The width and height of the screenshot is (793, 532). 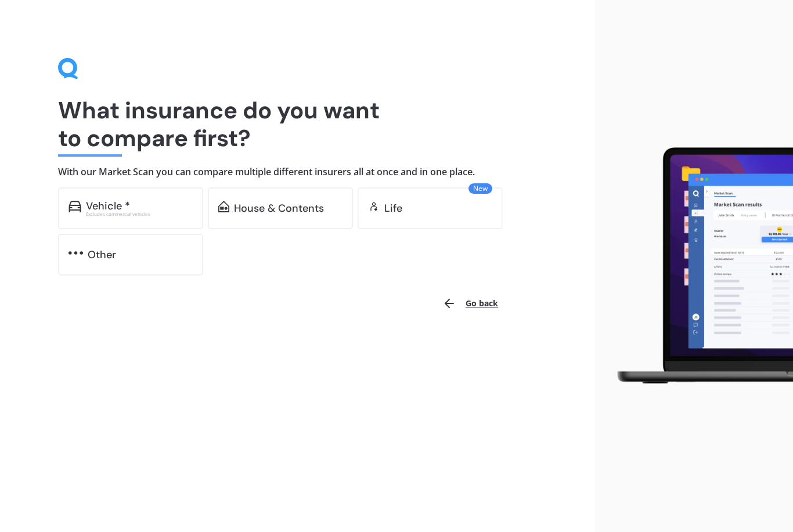 What do you see at coordinates (108, 206) in the screenshot?
I see `div: Vehicle *` at bounding box center [108, 206].